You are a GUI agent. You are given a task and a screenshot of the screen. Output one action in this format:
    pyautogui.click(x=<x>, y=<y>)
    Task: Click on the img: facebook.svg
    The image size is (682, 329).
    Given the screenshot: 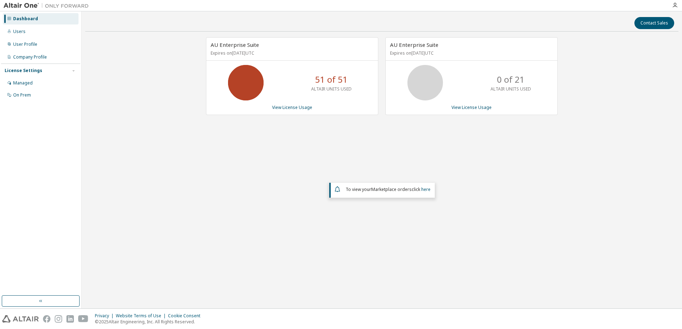 What is the action you would take?
    pyautogui.click(x=47, y=319)
    